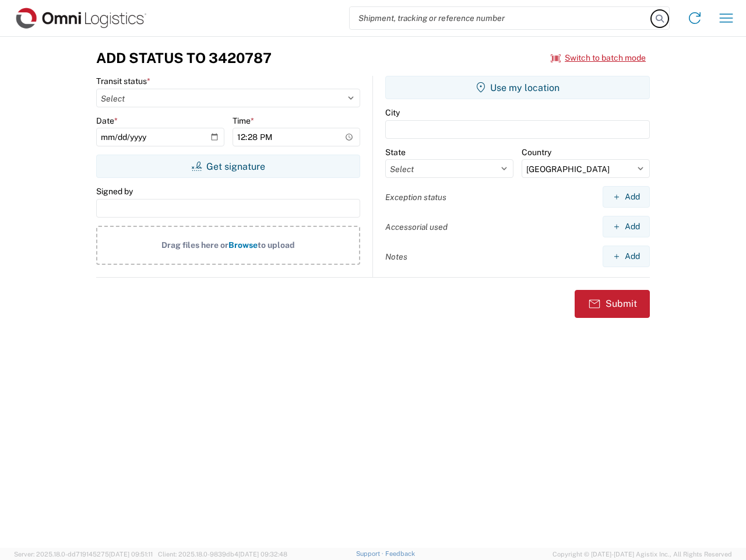 This screenshot has width=746, height=560. What do you see at coordinates (184, 58) in the screenshot?
I see `h3: Add Status to 3420787` at bounding box center [184, 58].